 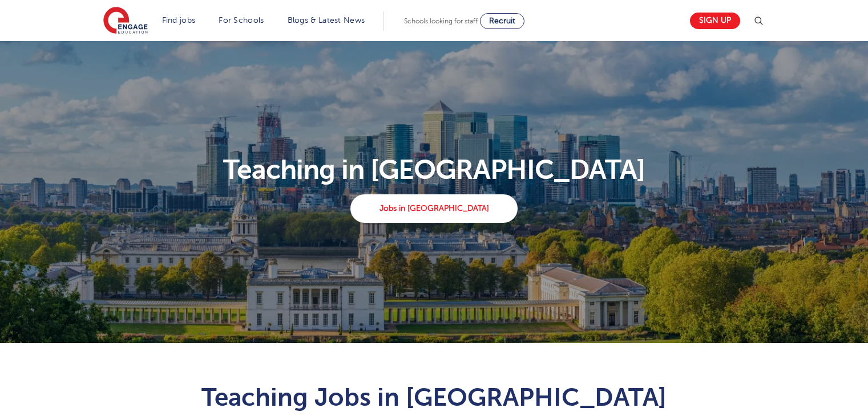 What do you see at coordinates (126, 21) in the screenshot?
I see `img: Engage Education` at bounding box center [126, 21].